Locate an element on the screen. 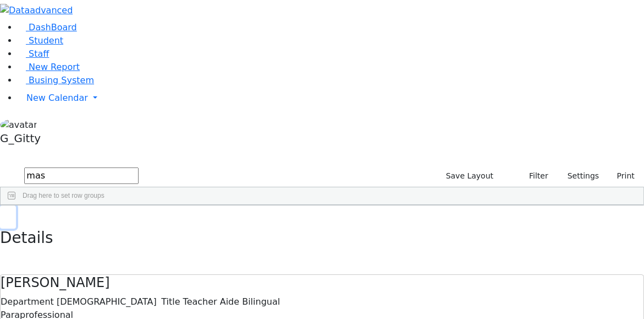 This screenshot has height=319, width=644. a: Busing System is located at coordinates (56, 80).